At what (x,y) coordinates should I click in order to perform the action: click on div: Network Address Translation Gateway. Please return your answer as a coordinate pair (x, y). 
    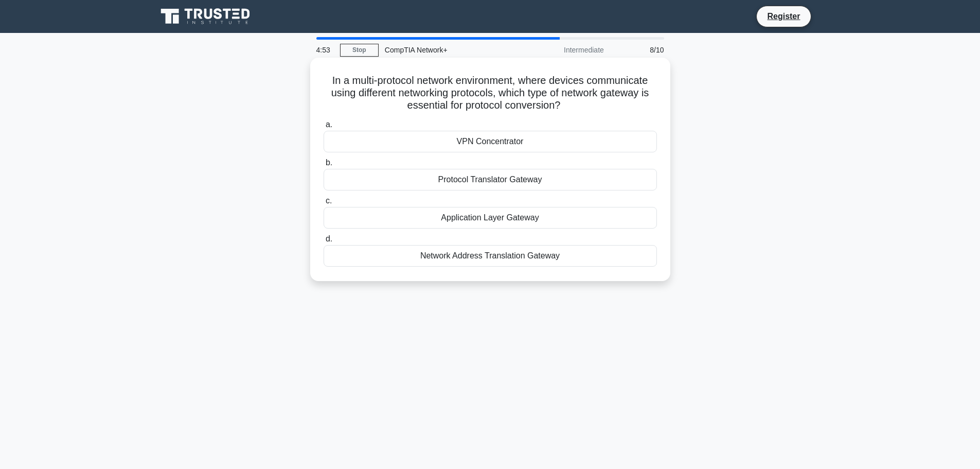
    Looking at the image, I should click on (490, 256).